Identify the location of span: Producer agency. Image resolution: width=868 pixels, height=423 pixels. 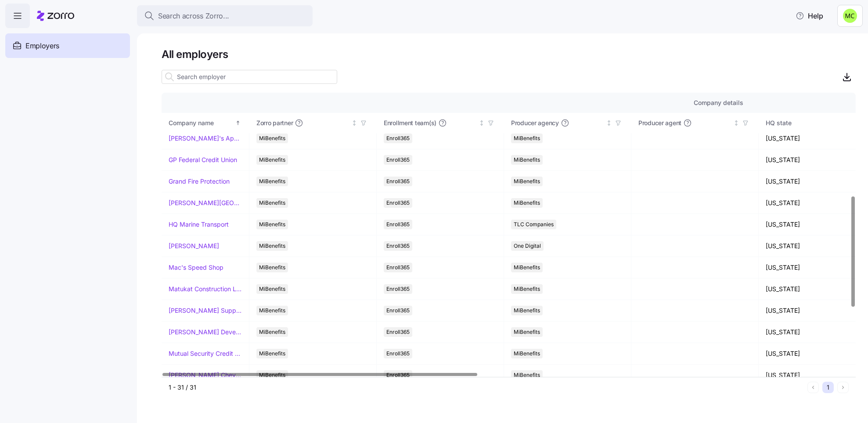
(535, 123).